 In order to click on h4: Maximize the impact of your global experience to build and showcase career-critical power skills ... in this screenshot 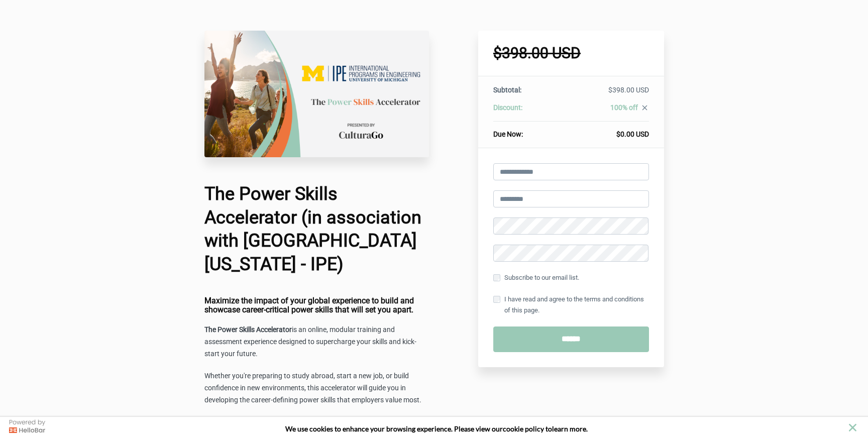, I will do `click(317, 304)`.